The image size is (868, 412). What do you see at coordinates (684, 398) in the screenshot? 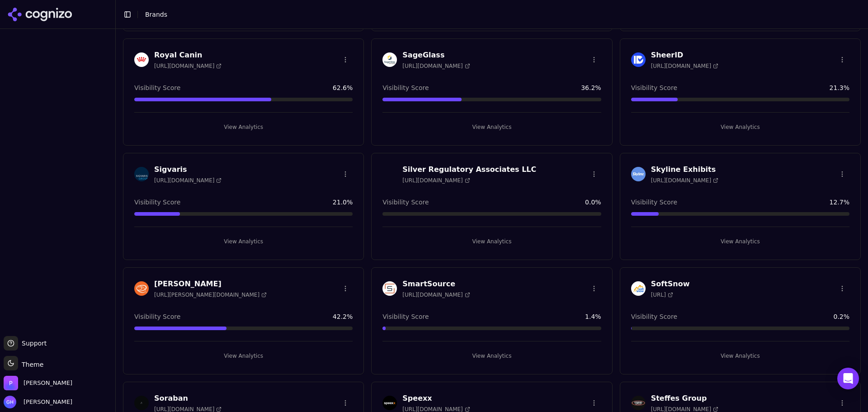
I see `h3: Steffes Group` at bounding box center [684, 398].